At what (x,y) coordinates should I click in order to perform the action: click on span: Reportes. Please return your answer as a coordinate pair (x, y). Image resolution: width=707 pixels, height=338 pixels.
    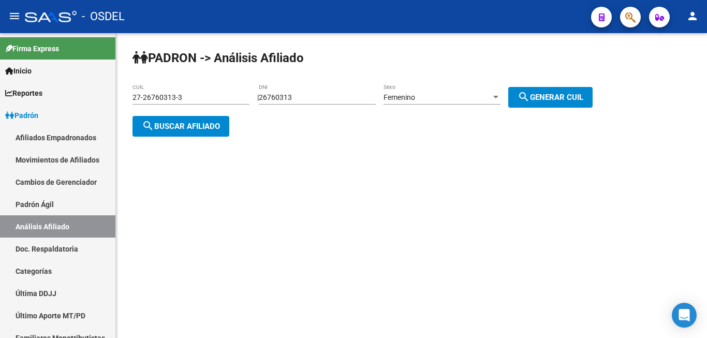
    Looking at the image, I should click on (24, 93).